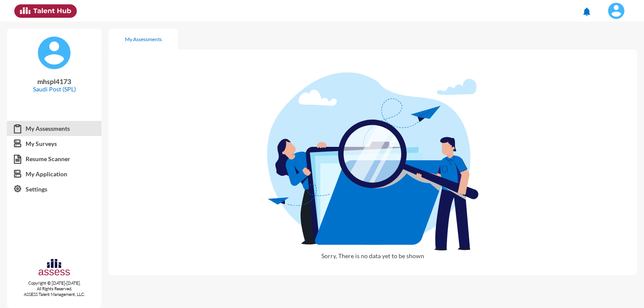  What do you see at coordinates (54, 159) in the screenshot?
I see `a: Resume Scanner` at bounding box center [54, 159].